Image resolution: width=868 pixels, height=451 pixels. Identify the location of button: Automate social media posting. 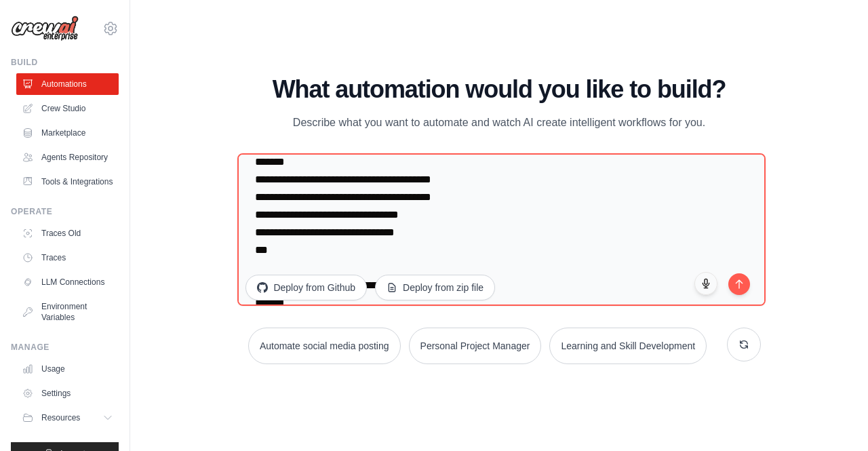
(324, 346).